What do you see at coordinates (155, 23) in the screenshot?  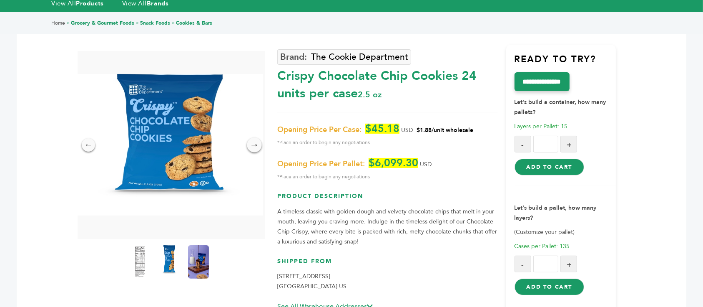 I see `a: Snack Foods` at bounding box center [155, 23].